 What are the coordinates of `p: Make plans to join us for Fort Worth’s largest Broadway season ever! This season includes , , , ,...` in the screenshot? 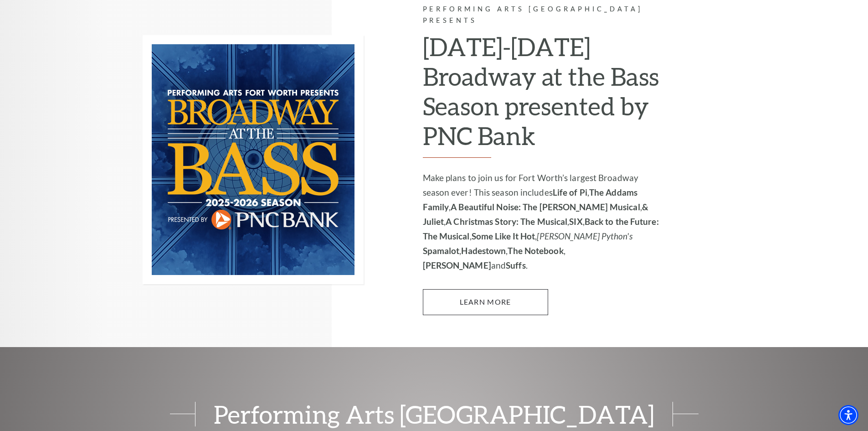 It's located at (544, 222).